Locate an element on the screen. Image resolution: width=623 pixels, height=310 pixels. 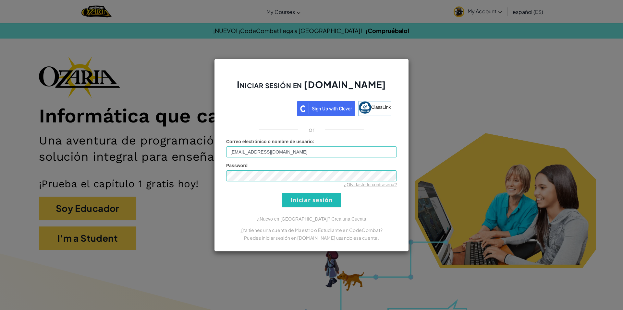
input: Iniciar sesión is located at coordinates (311, 200).